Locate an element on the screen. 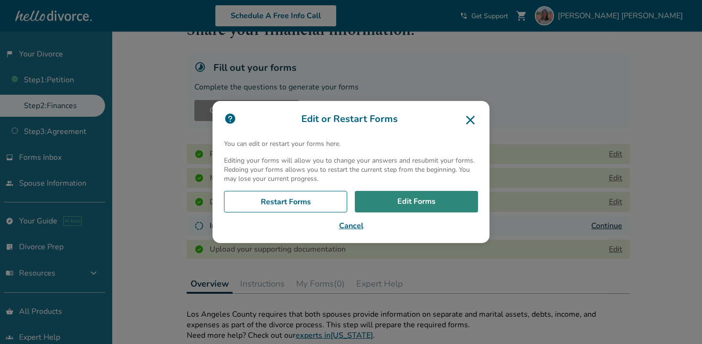 The width and height of the screenshot is (702, 344). img: icon is located at coordinates (230, 119).